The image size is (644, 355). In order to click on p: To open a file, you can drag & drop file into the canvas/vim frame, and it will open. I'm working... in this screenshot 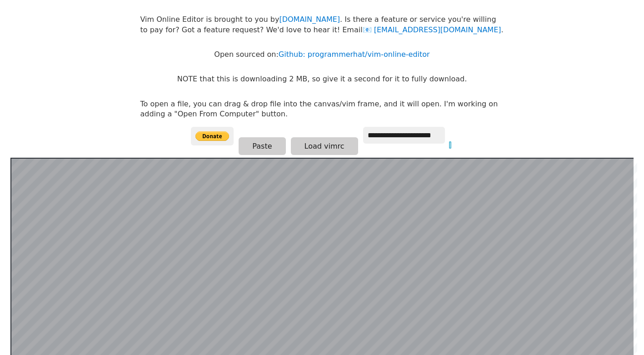, I will do `click(322, 109)`.